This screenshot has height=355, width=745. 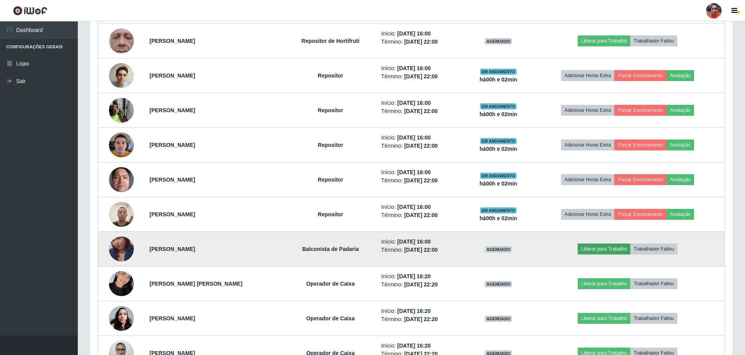 I want to click on img: 1747494723003.jpeg, so click(x=121, y=41).